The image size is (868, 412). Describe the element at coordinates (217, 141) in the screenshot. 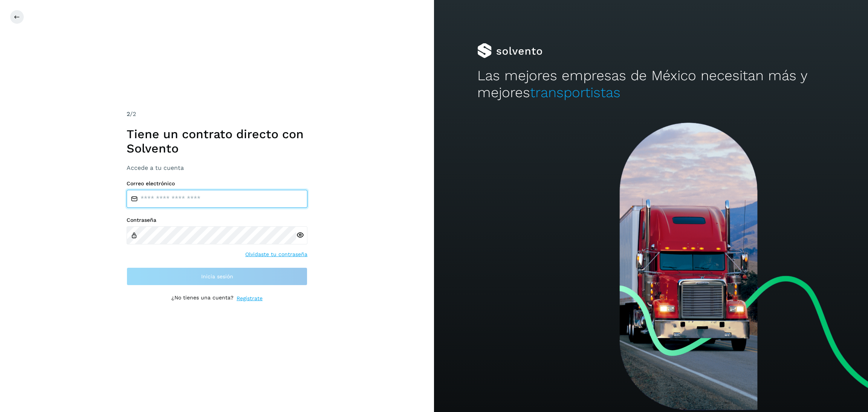

I see `h1: Tiene un contrato directo con Solvento` at that location.